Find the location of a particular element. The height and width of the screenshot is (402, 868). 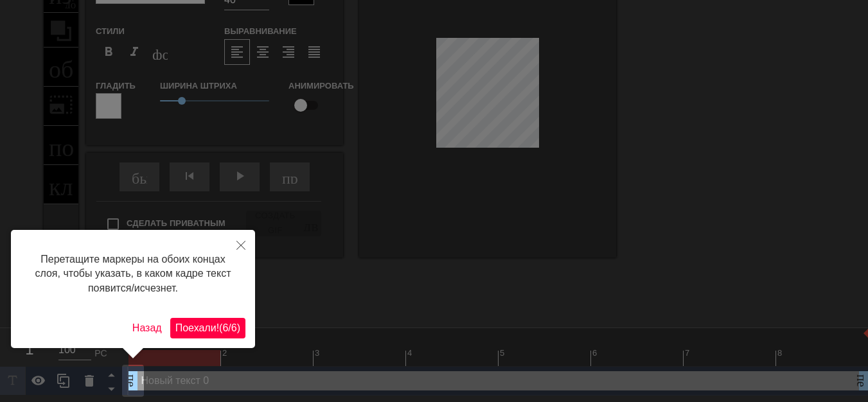

font: Поехали! is located at coordinates (197, 328).